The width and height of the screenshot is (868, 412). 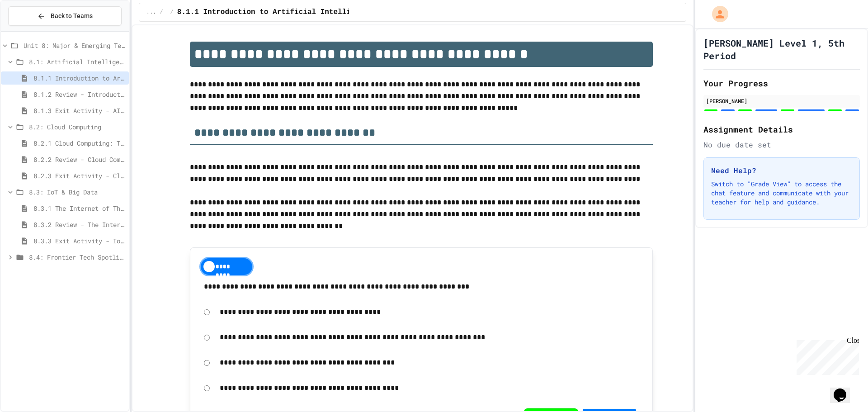 I want to click on span: 8.2: Cloud Computing, so click(x=77, y=127).